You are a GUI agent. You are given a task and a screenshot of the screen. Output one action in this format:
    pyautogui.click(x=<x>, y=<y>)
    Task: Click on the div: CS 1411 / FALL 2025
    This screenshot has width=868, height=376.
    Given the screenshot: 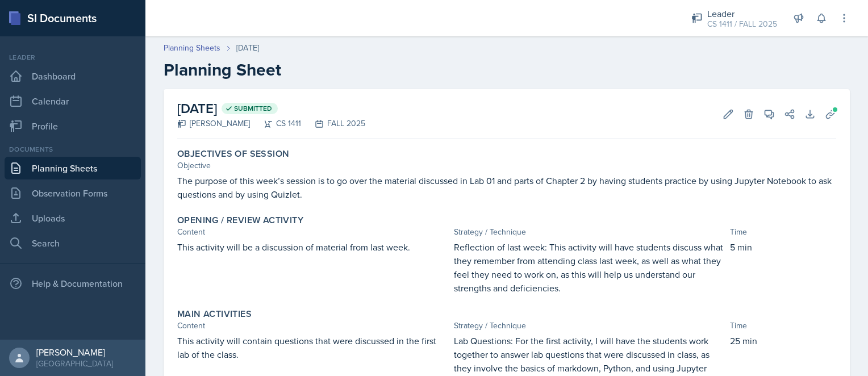 What is the action you would take?
    pyautogui.click(x=742, y=24)
    